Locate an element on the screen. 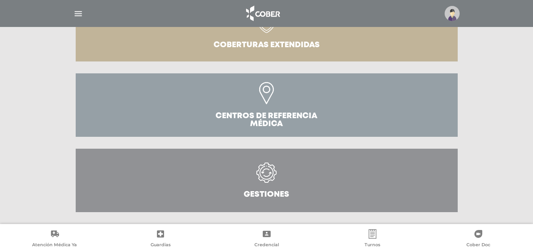 The width and height of the screenshot is (533, 251). h3: Centros de Referencia Médica is located at coordinates (267, 120).